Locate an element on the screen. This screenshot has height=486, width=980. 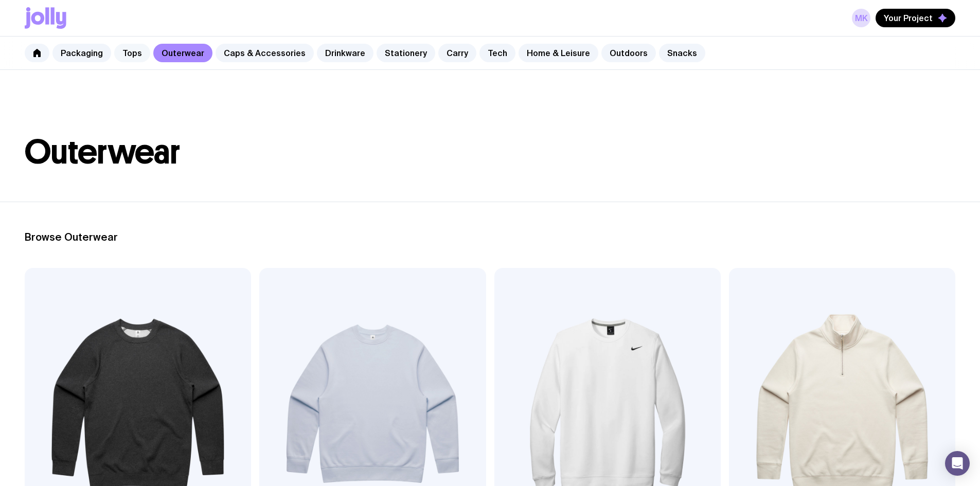
a: Outerwear is located at coordinates (183, 53).